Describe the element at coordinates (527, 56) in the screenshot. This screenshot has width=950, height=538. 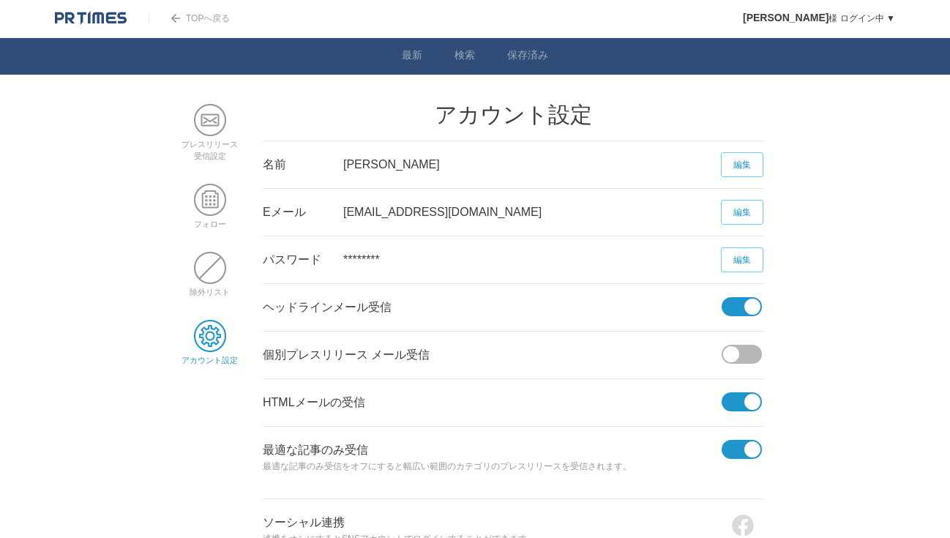
I see `a: 保存済み` at that location.